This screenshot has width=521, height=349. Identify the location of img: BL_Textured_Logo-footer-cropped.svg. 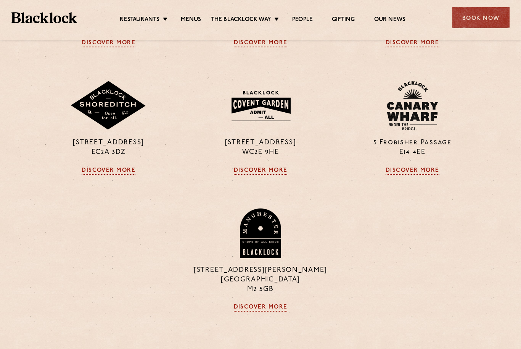
(44, 18).